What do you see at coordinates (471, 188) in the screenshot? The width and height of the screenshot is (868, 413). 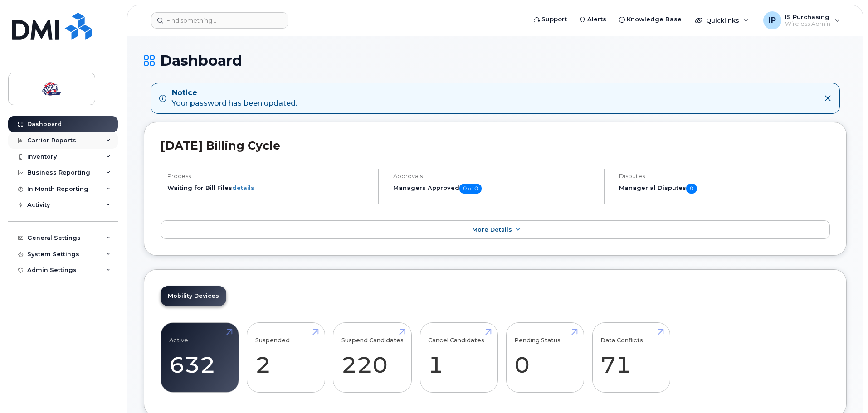 I see `span: 0 of 0` at bounding box center [471, 188].